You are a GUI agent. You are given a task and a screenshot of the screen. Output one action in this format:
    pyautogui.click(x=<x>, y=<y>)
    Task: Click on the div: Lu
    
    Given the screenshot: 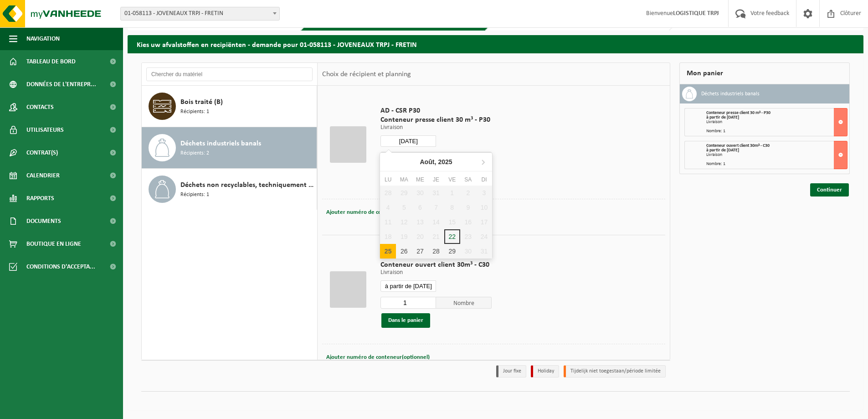 What is the action you would take?
    pyautogui.click(x=387, y=180)
    